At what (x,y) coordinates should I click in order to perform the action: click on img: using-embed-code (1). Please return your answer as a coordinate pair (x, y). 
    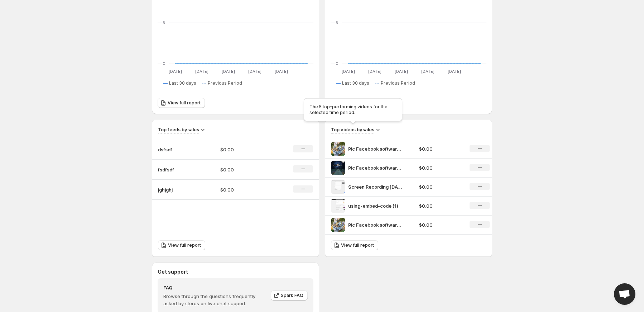
    Looking at the image, I should click on (338, 206).